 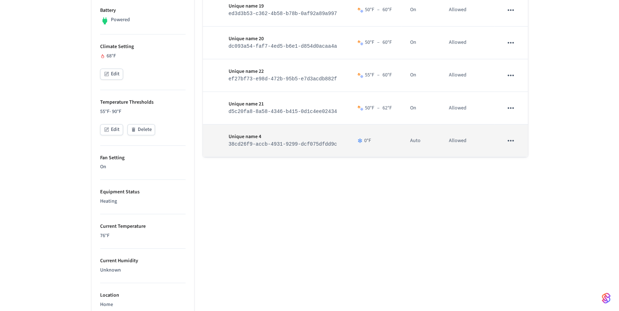 What do you see at coordinates (375, 141) in the screenshot?
I see `div: 0 °F` at bounding box center [375, 141].